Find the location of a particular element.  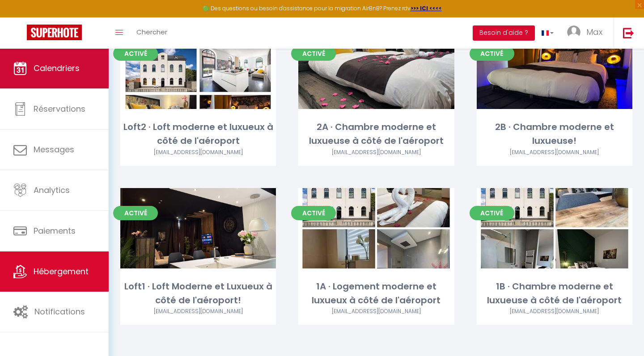

span: Hébergement is located at coordinates (61, 271).